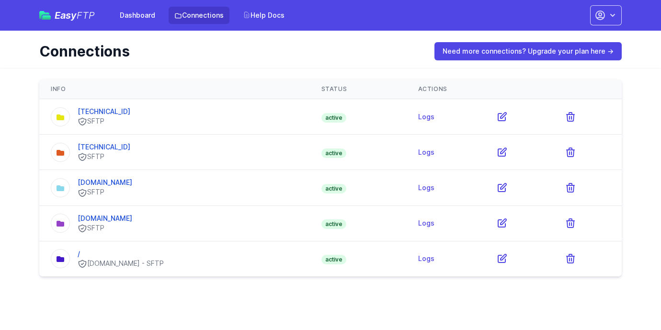 Image resolution: width=661 pixels, height=330 pixels. Describe the element at coordinates (199, 15) in the screenshot. I see `a: Connections` at that location.